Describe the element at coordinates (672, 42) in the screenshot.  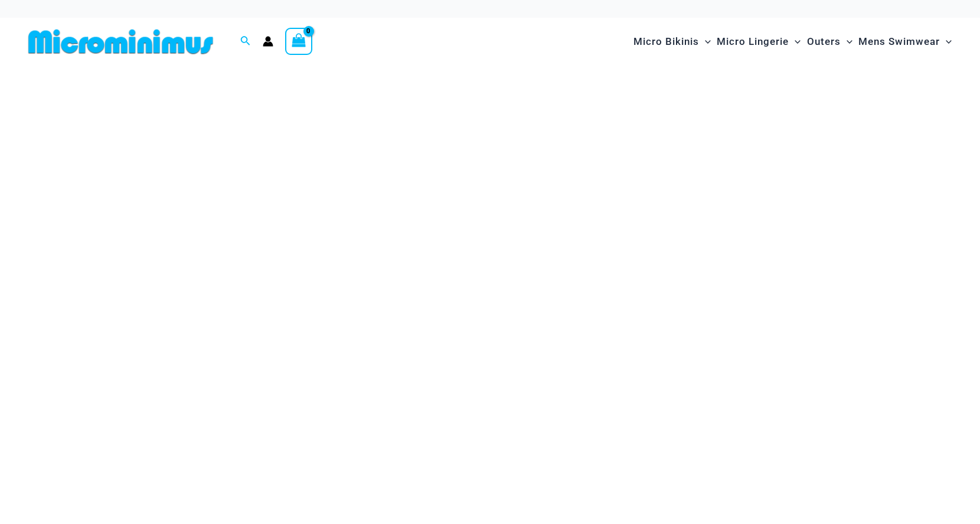
I see `a: Micro BikinisMenu ToggleMenu Toggle` at that location.